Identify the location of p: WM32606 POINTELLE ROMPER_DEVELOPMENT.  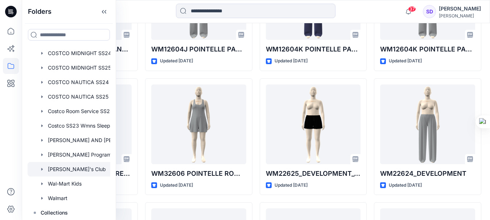
(199, 174).